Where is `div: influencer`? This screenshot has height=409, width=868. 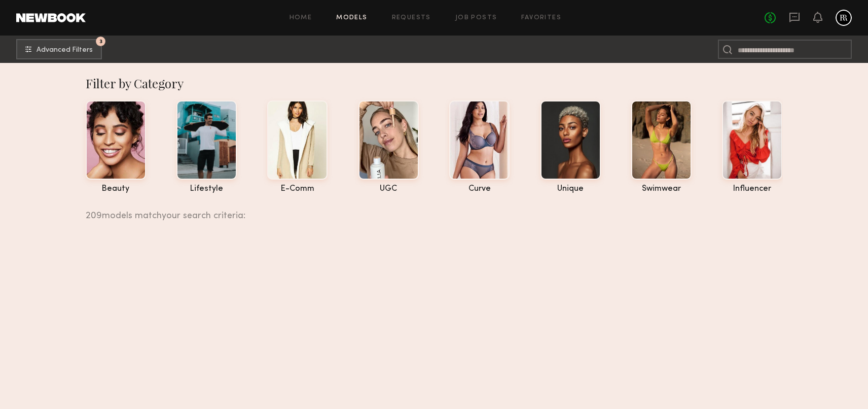 div: influencer is located at coordinates (752, 189).